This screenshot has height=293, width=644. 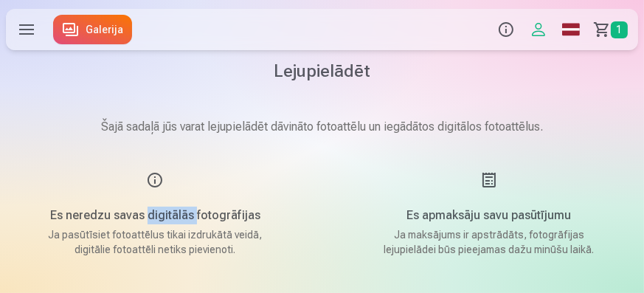 I want to click on p: Šajā sadaļā jūs varat lejupielādēt dāvināto fotoattēlu un iegādātos digitālos fotoattēlus., so click(x=322, y=127).